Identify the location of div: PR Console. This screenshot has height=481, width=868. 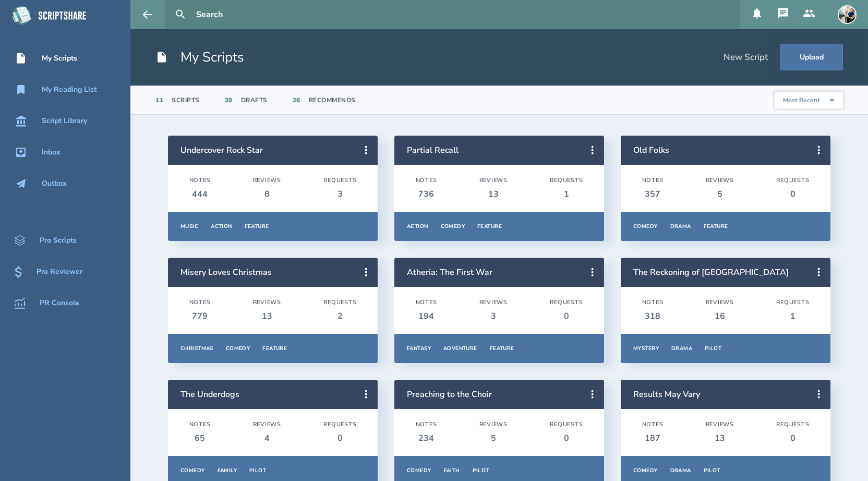
(59, 303).